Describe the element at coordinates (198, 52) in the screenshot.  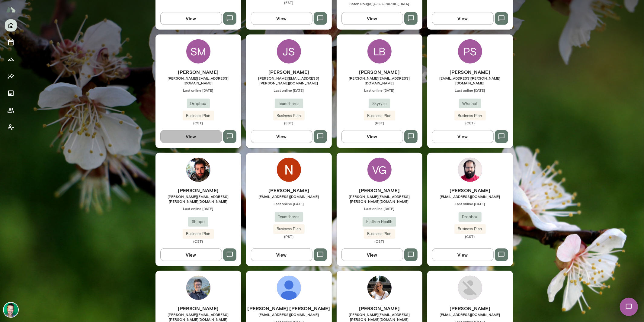
I see `div: SM` at that location.